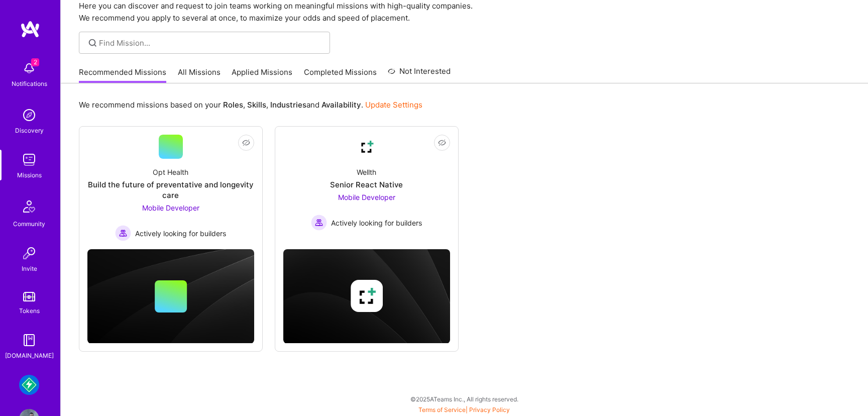 The image size is (868, 416). What do you see at coordinates (394, 104) in the screenshot?
I see `a: Update Settings` at bounding box center [394, 104].